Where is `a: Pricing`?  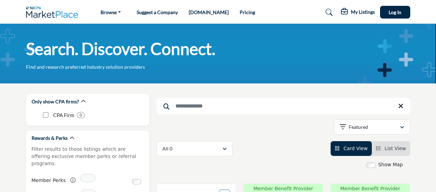 a: Pricing is located at coordinates (247, 12).